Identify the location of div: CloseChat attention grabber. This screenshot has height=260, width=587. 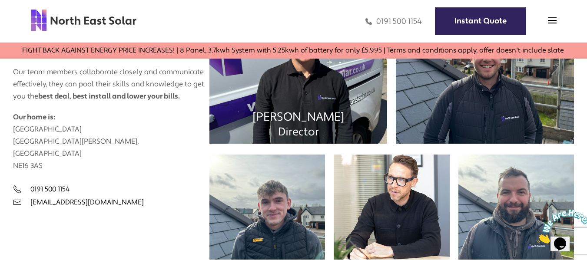
(27, 20).